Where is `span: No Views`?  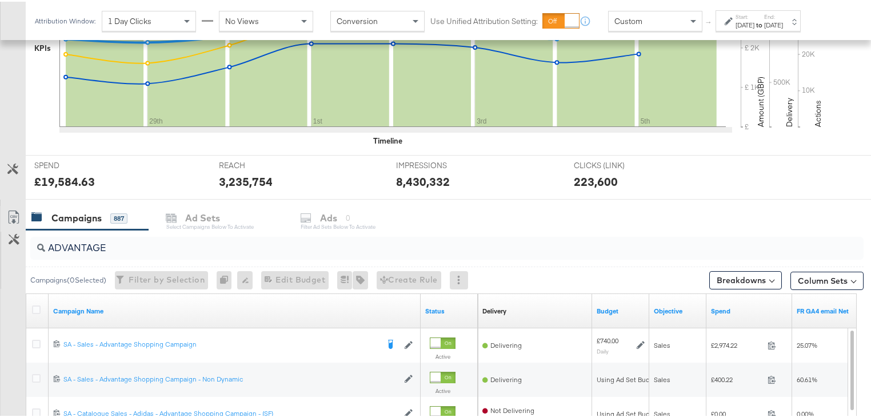 span: No Views is located at coordinates (242, 19).